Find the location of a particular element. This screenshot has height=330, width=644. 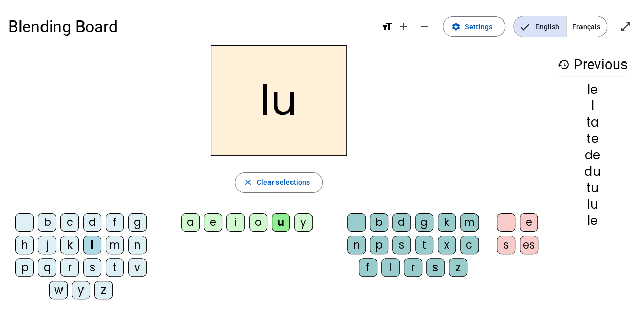

div: es is located at coordinates (528, 245).